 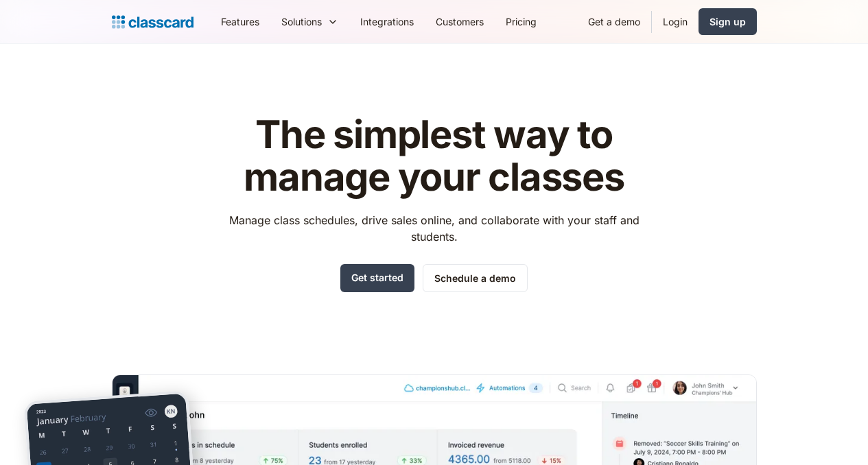 I want to click on p: Manage class schedules, drive sales online, and collaborate with your staff and students., so click(x=434, y=228).